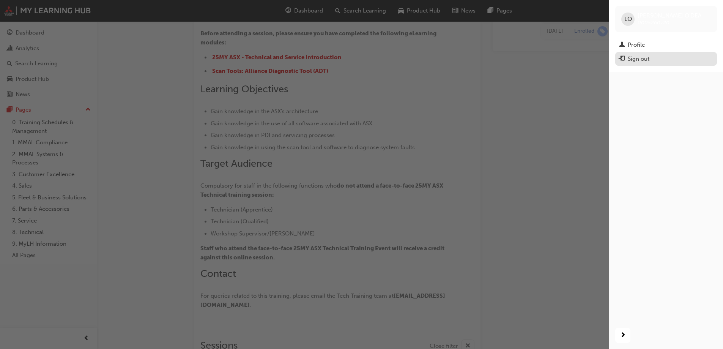 This screenshot has height=349, width=723. What do you see at coordinates (622, 45) in the screenshot?
I see `span: man-icon` at bounding box center [622, 45].